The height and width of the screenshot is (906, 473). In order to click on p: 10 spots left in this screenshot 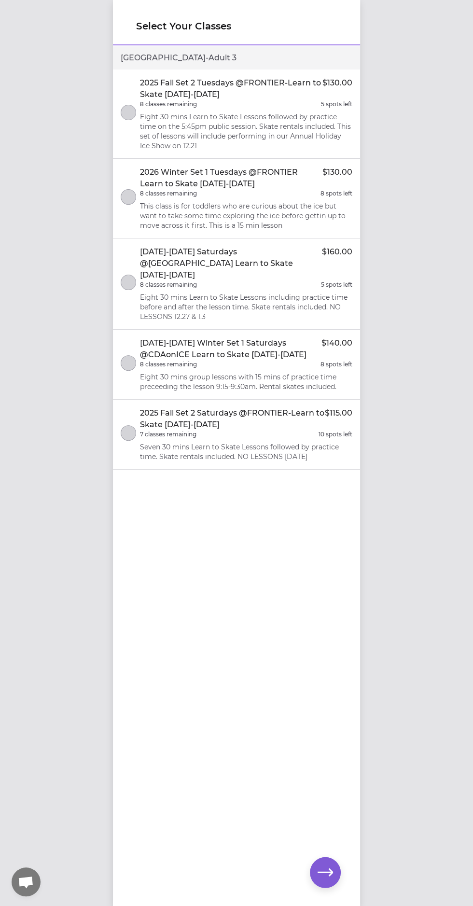, I will do `click(336, 435)`.